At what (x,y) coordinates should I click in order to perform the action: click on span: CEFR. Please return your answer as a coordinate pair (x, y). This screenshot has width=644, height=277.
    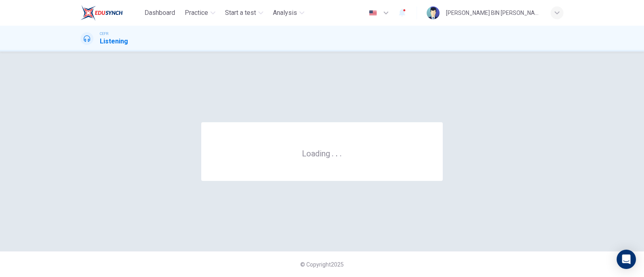
    Looking at the image, I should click on (104, 34).